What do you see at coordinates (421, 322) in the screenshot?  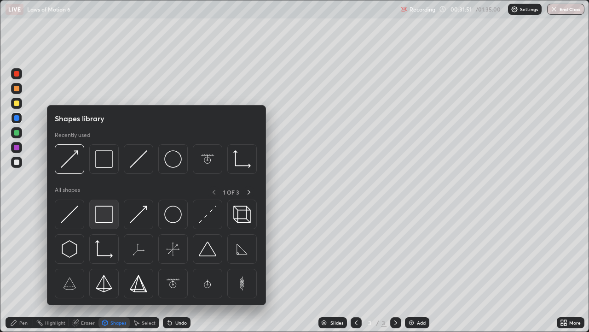 I see `div: Add` at bounding box center [421, 322].